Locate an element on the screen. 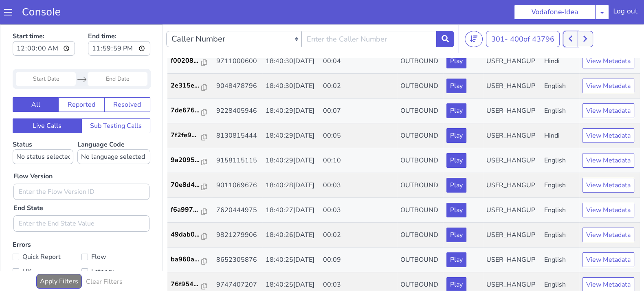 The image size is (644, 298). p: 2e315e... is located at coordinates (186, 61).